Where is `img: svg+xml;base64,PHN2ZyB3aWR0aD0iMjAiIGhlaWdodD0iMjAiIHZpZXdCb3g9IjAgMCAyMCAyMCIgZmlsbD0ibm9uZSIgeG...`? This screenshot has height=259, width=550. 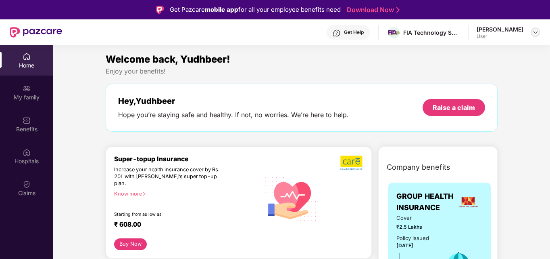 img: svg+xml;base64,PHN2ZyB3aWR0aD0iMjAiIGhlaWdodD0iMjAiIHZpZXdCb3g9IjAgMCAyMCAyMCIgZmlsbD0ibm9uZSIgeG... is located at coordinates (27, 88).